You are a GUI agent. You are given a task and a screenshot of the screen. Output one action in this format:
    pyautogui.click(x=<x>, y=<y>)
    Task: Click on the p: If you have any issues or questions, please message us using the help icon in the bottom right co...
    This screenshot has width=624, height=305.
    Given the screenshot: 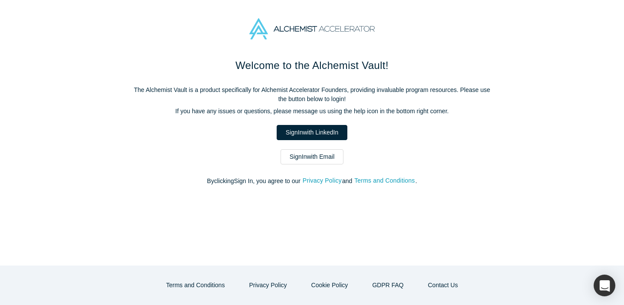 What is the action you would take?
    pyautogui.click(x=312, y=111)
    